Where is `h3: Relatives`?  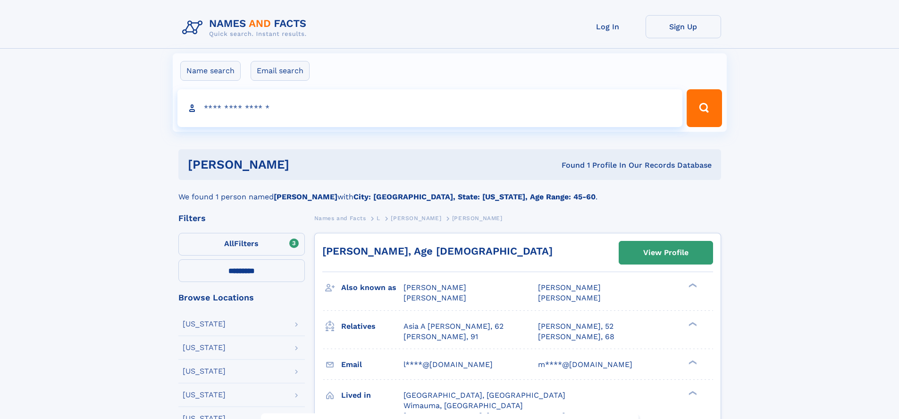 h3: Relatives is located at coordinates (372, 326).